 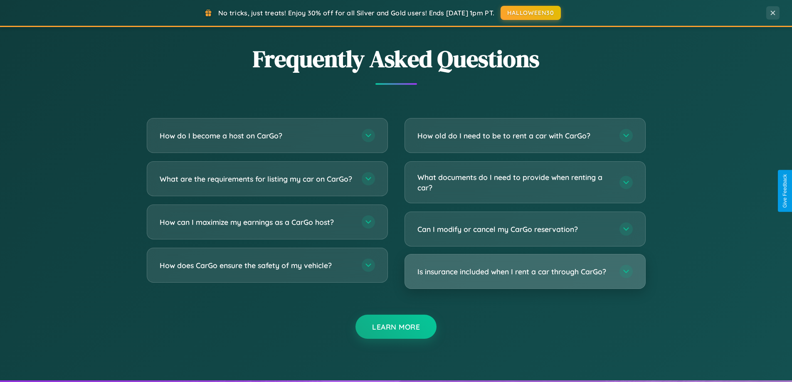 I want to click on h3: What are the requirements for listing my car on CarGo?, so click(x=257, y=179).